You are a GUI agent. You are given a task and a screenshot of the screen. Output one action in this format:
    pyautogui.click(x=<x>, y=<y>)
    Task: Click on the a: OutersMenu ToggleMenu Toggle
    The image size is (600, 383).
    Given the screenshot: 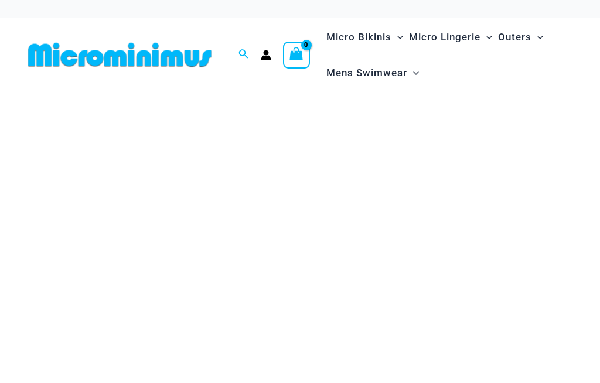 What is the action you would take?
    pyautogui.click(x=521, y=37)
    